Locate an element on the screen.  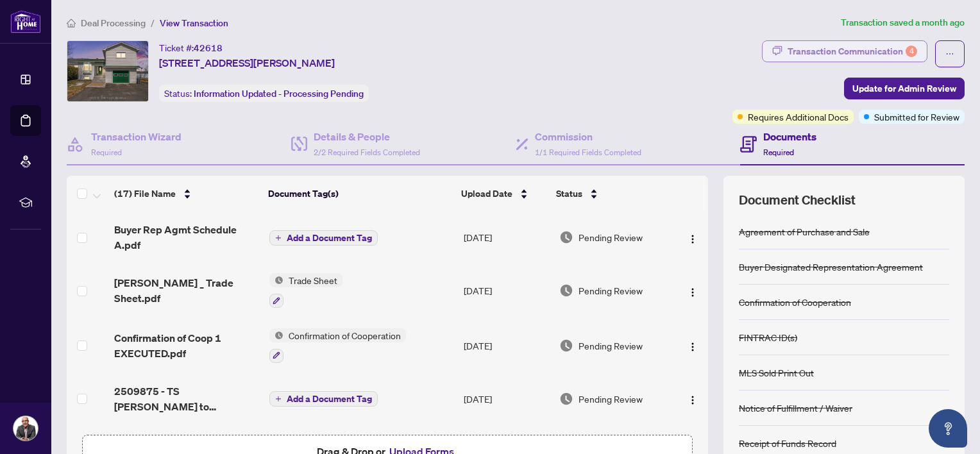
h4: Commission is located at coordinates (588, 136).